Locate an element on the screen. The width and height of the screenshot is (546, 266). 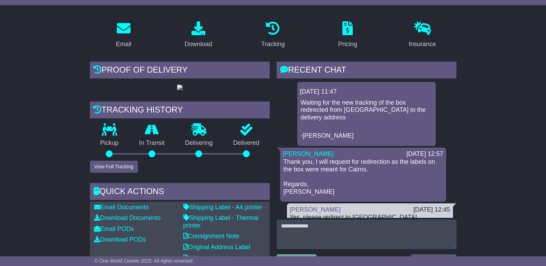
a: Download PODs is located at coordinates (120, 240).